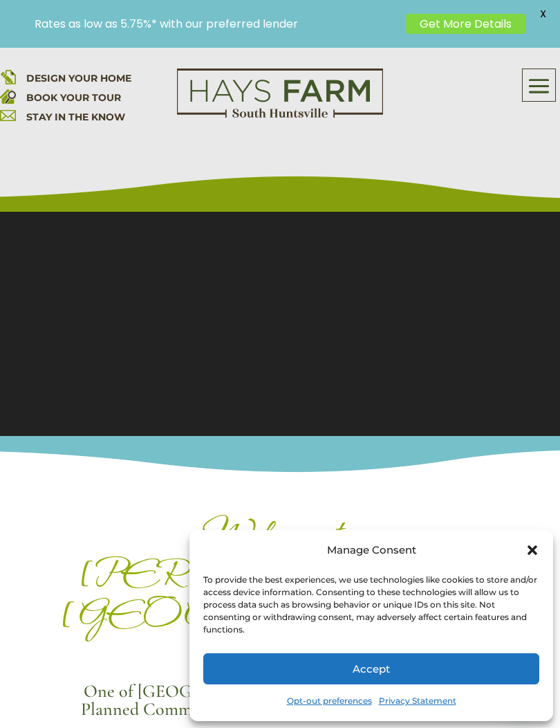  What do you see at coordinates (280, 93) in the screenshot?
I see `img: Logo` at bounding box center [280, 93].